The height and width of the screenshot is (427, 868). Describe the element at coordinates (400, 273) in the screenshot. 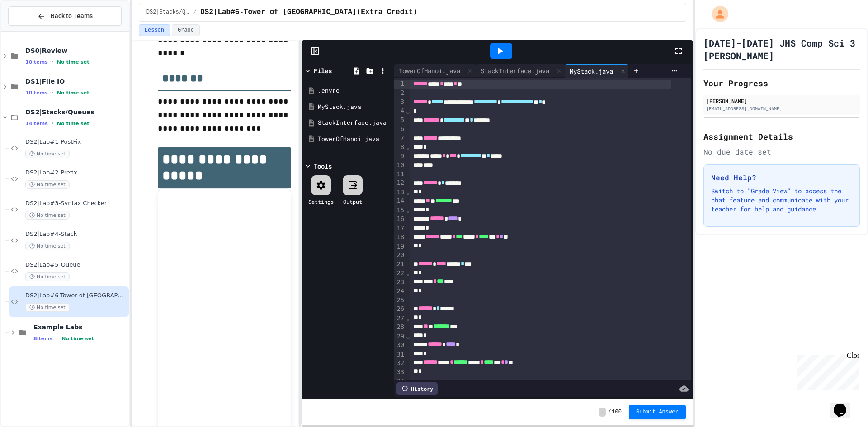

I see `div: 22` at that location.